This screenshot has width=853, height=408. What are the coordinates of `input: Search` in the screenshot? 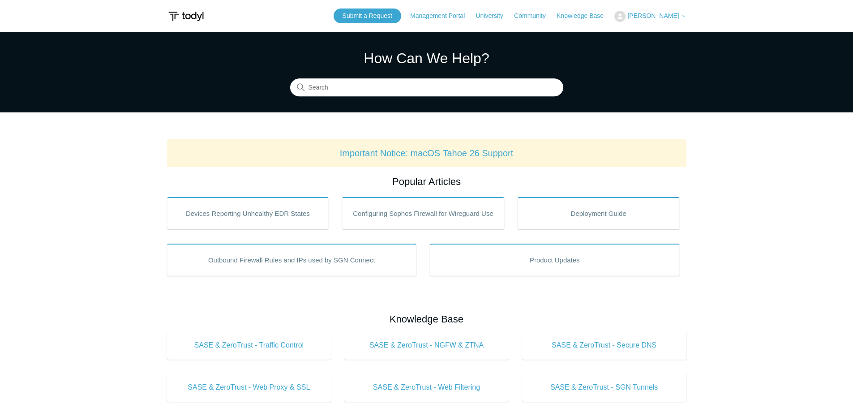 It's located at (427, 88).